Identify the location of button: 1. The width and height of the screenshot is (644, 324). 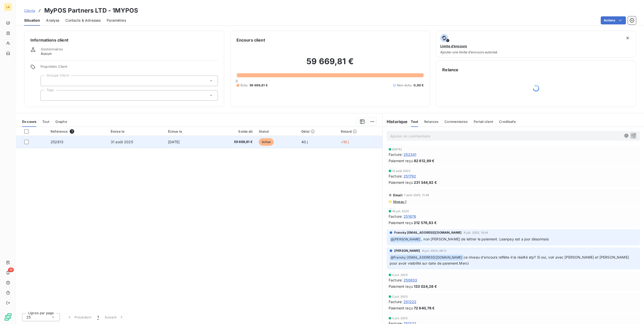
(98, 317).